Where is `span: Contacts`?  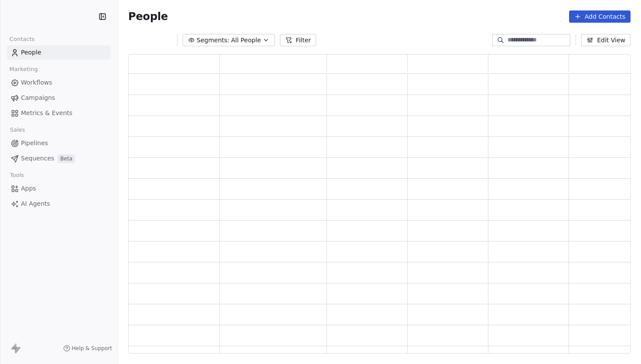
span: Contacts is located at coordinates (22, 39).